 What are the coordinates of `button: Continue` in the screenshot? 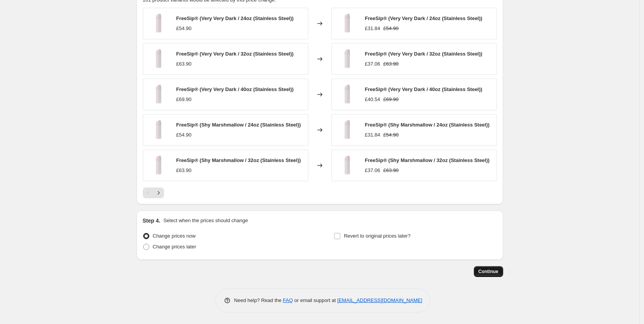 It's located at (489, 271).